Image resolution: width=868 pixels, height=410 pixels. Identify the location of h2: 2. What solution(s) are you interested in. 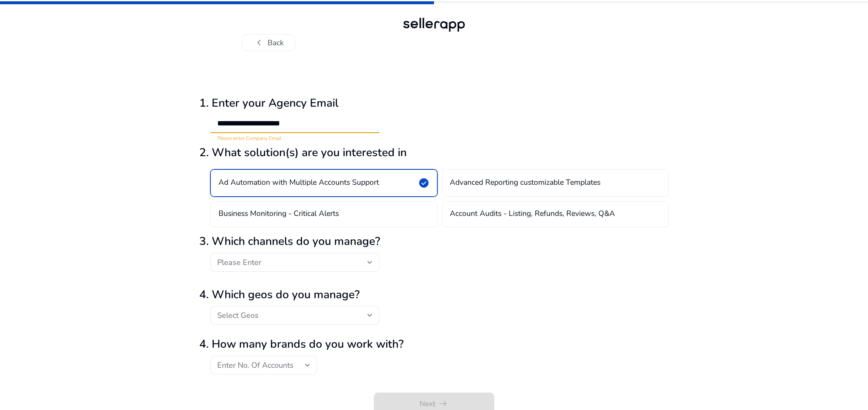
(434, 153).